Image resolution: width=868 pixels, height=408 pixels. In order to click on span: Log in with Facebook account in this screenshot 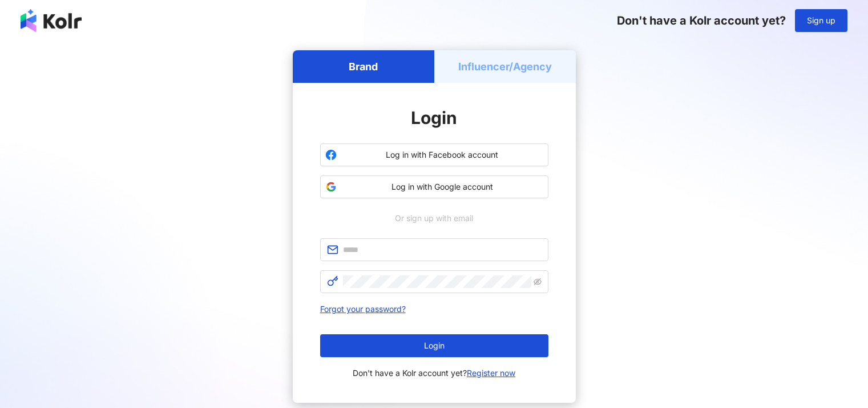, I will do `click(442, 155)`.